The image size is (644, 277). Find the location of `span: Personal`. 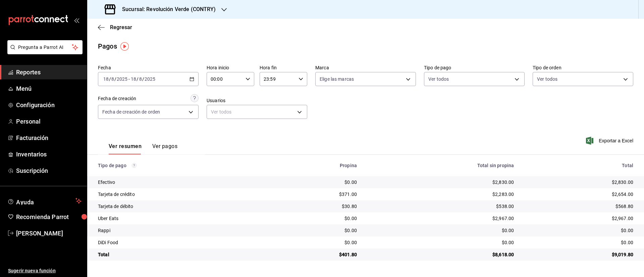

span: Personal is located at coordinates (48, 122).